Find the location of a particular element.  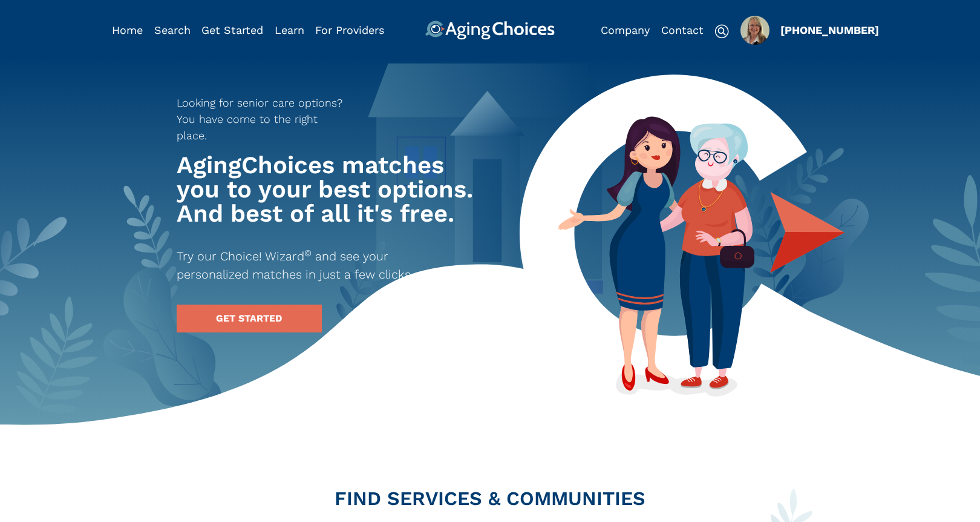

img: AgingChoices is located at coordinates (490, 30).